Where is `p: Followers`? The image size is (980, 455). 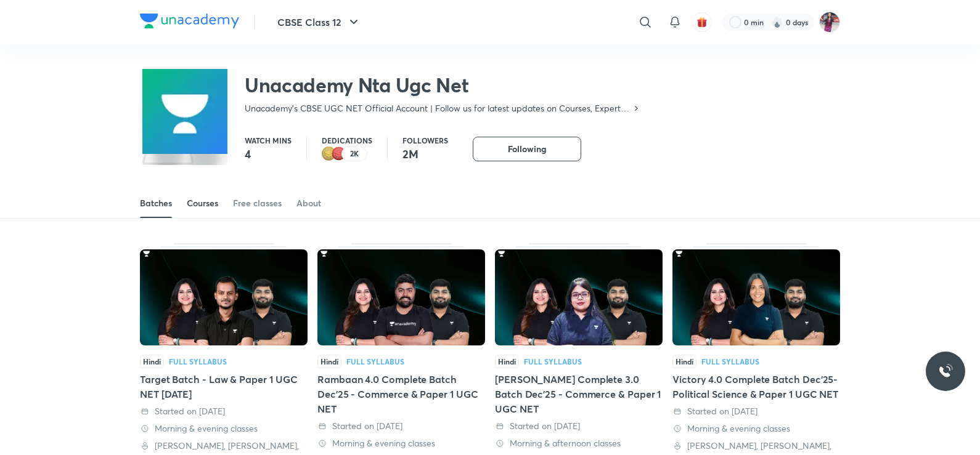
p: Followers is located at coordinates (425, 140).